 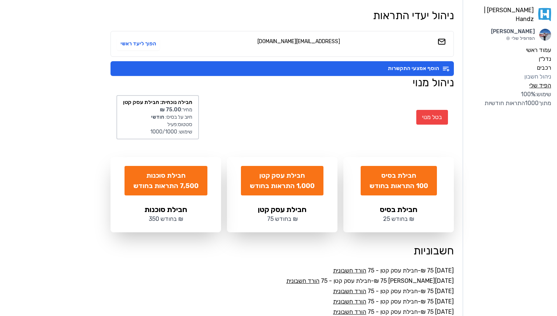 What do you see at coordinates (510, 50) in the screenshot?
I see `a: עמוד ראשי` at bounding box center [510, 50].